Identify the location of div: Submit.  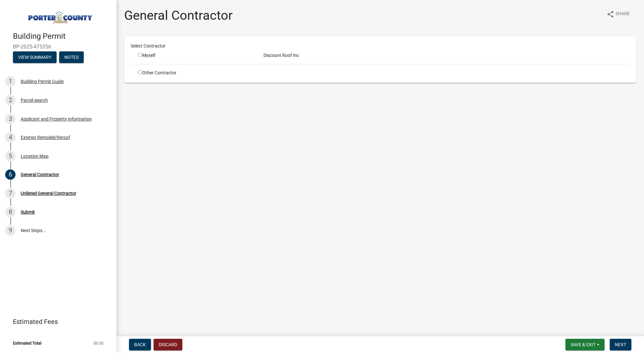
(28, 212).